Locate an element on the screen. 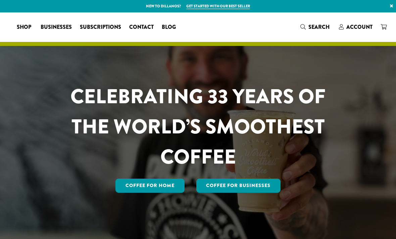  a: Shop is located at coordinates (25, 27).